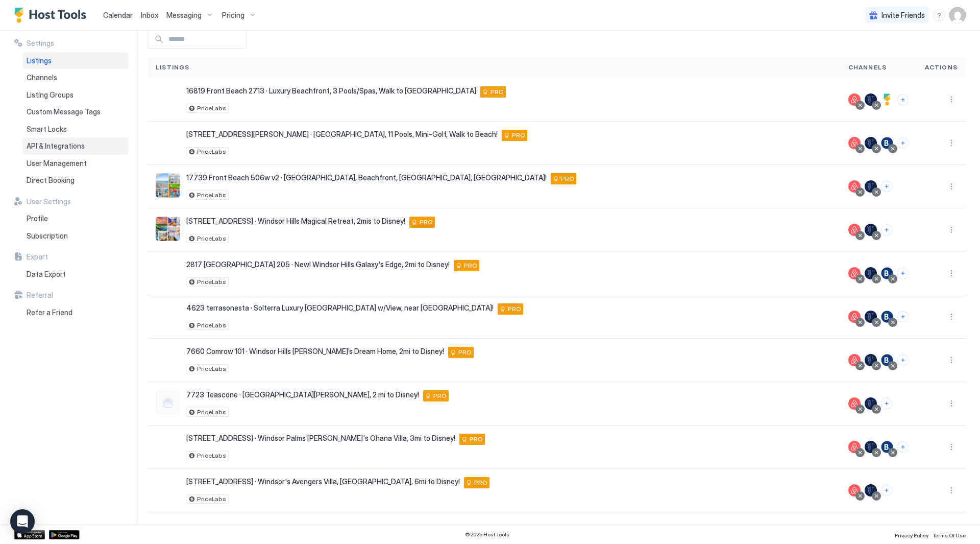 The width and height of the screenshot is (980, 544). What do you see at coordinates (233, 15) in the screenshot?
I see `span: Pricing` at bounding box center [233, 15].